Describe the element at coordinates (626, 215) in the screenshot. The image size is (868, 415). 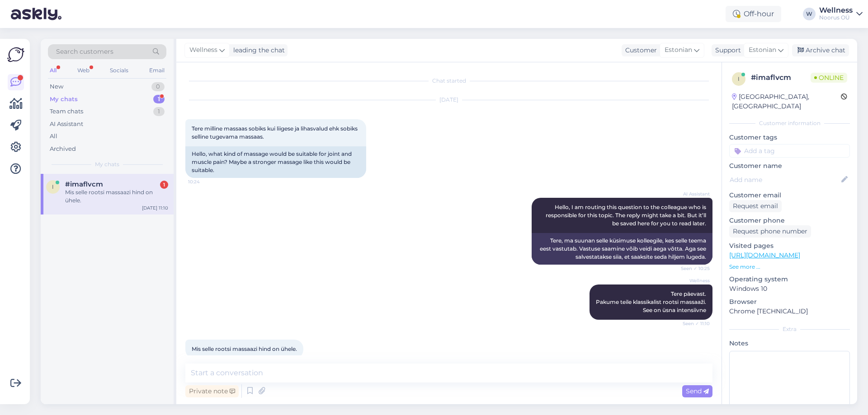
I see `span: Hello, I am routing this question to the colleague who is responsible for this topic. The reply m...` at that location.